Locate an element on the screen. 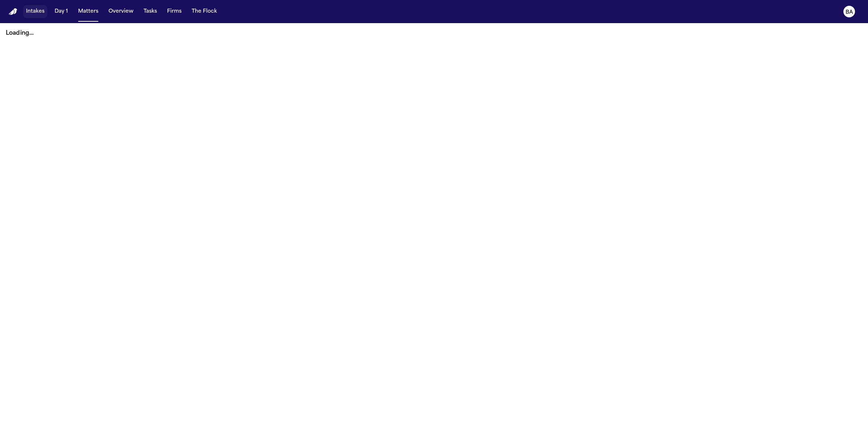 The height and width of the screenshot is (422, 868). button: Day 1 is located at coordinates (61, 12).